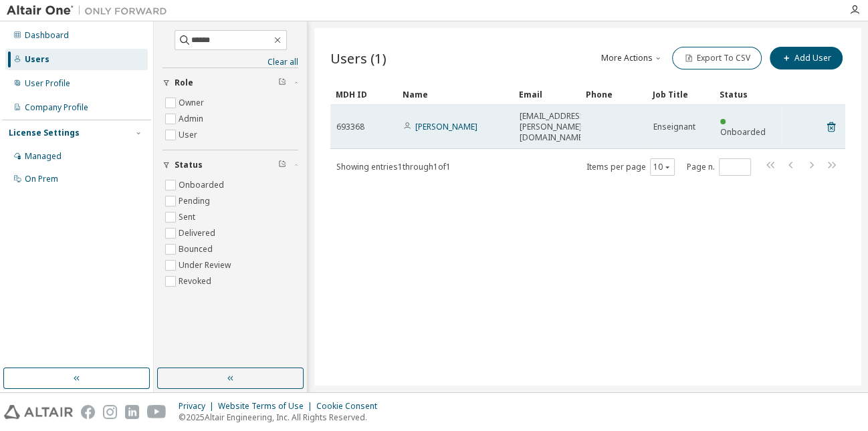 This screenshot has width=868, height=431. Describe the element at coordinates (36, 59) in the screenshot. I see `div: Users` at that location.